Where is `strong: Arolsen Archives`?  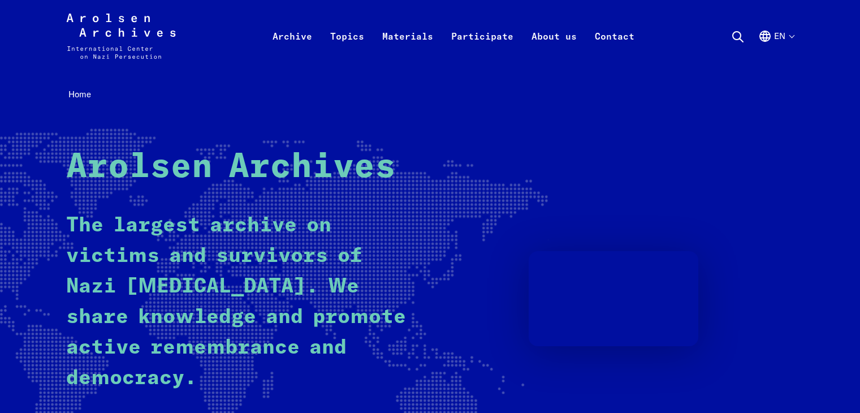 strong: Arolsen Archives is located at coordinates (231, 167).